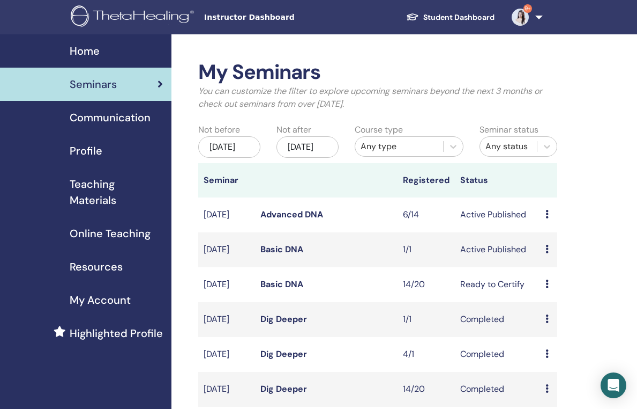  I want to click on span: My Account, so click(100, 300).